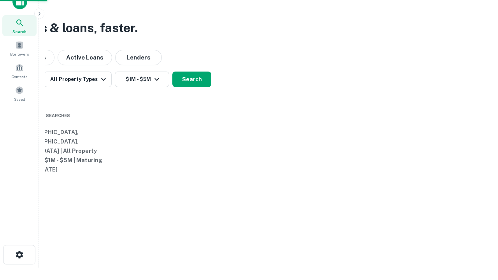 This screenshot has height=280, width=498. What do you see at coordinates (19, 48) in the screenshot?
I see `a: Borrowers` at bounding box center [19, 48].